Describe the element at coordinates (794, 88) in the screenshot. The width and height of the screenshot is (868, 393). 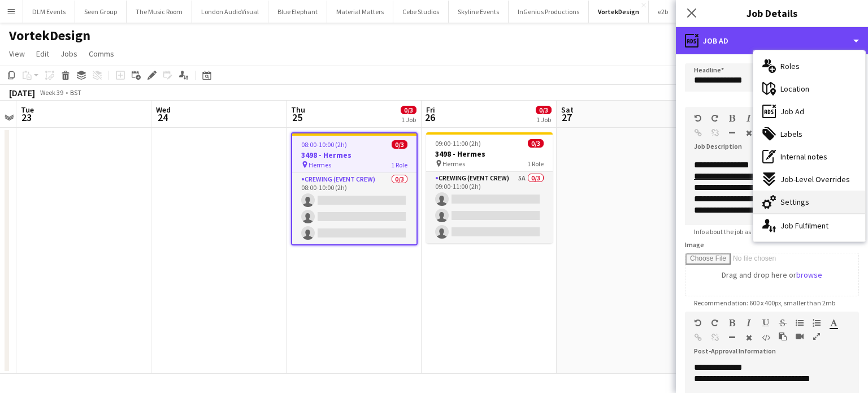
I see `span: Location` at that location.